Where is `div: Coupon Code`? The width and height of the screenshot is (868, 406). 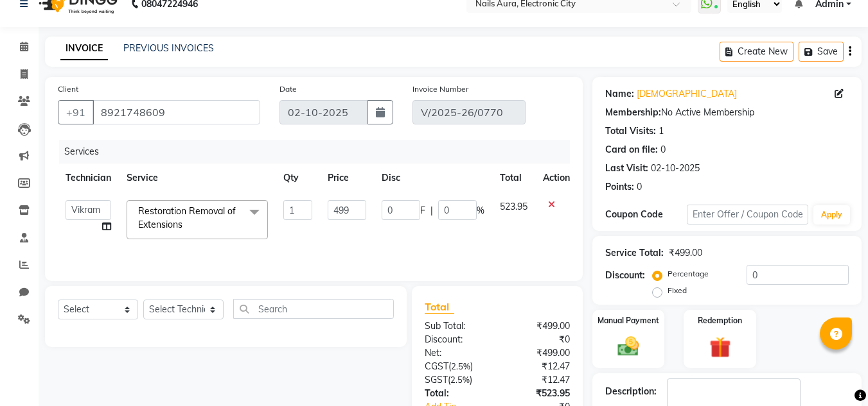
div: Coupon Code is located at coordinates (646, 215).